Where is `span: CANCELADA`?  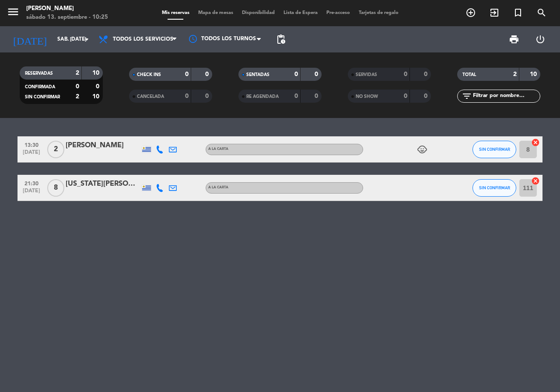 span: CANCELADA is located at coordinates (151, 96).